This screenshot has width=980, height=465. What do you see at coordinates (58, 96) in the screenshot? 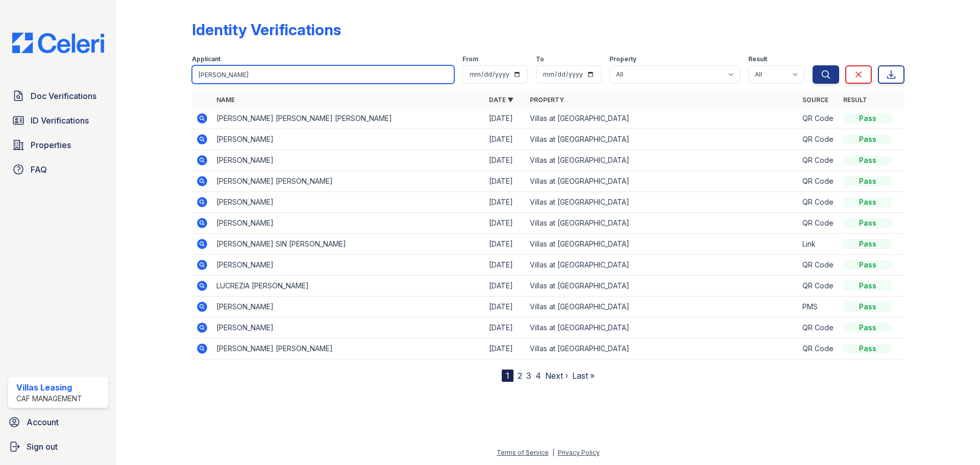
I see `a: Doc Verifications` at bounding box center [58, 96].